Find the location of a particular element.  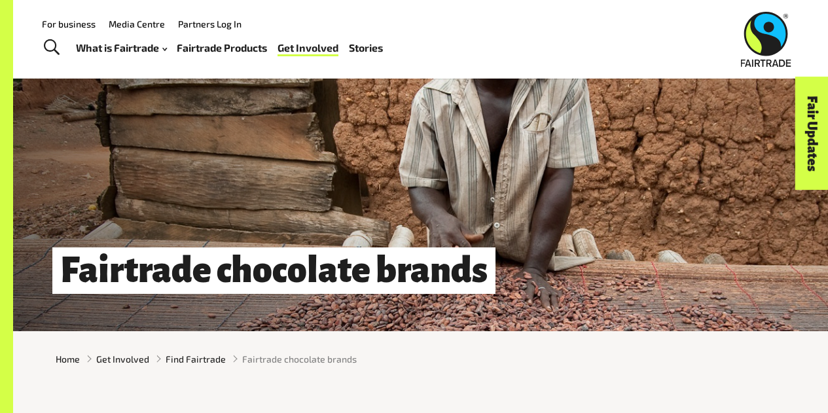

a: Media Centre is located at coordinates (137, 24).